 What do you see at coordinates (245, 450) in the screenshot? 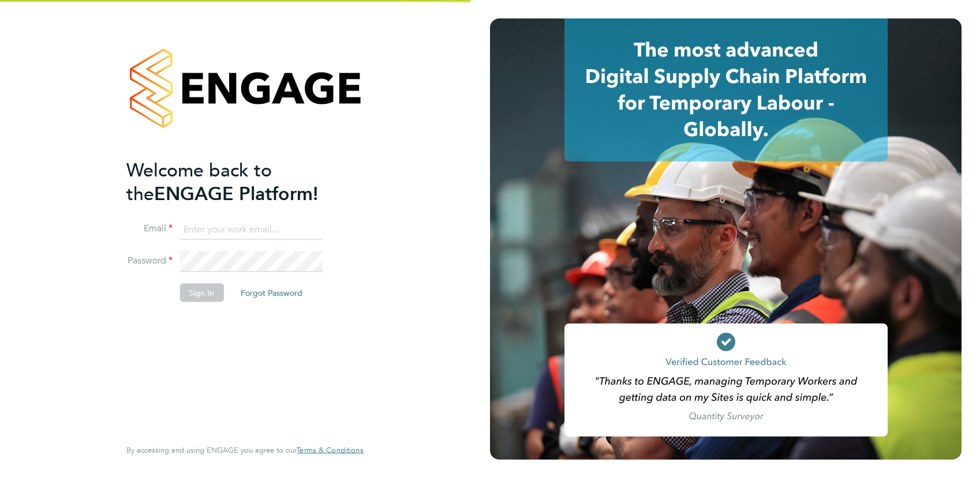
I see `span: By accessing and using ENGAGE you agree to our` at bounding box center [245, 450].